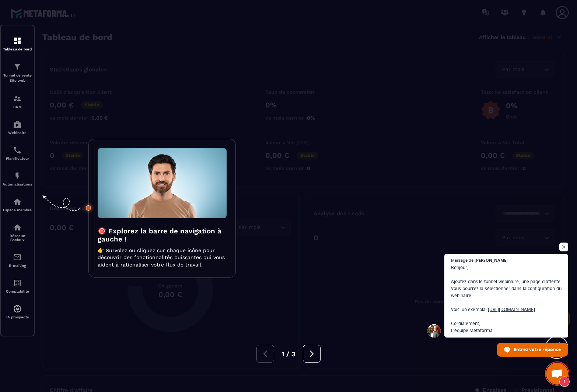  I want to click on img: intro-image, so click(162, 183).